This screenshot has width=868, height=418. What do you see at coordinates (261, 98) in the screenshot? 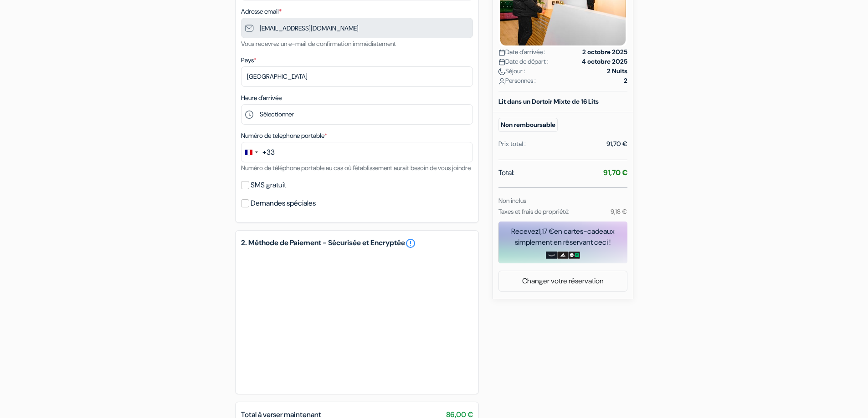
I see `label: Heure d'arrivée` at bounding box center [261, 98].